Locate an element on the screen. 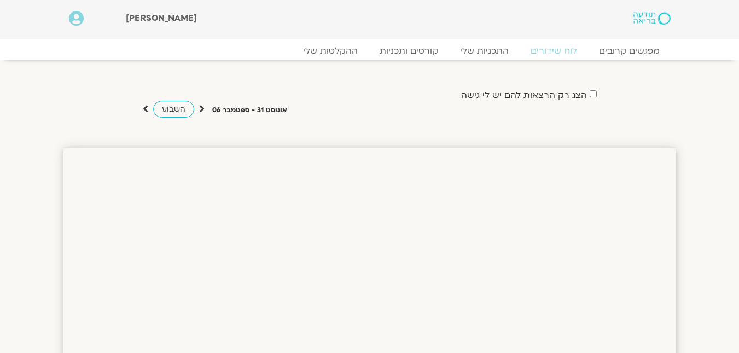 Image resolution: width=739 pixels, height=353 pixels. nav: Menu is located at coordinates (370, 51).